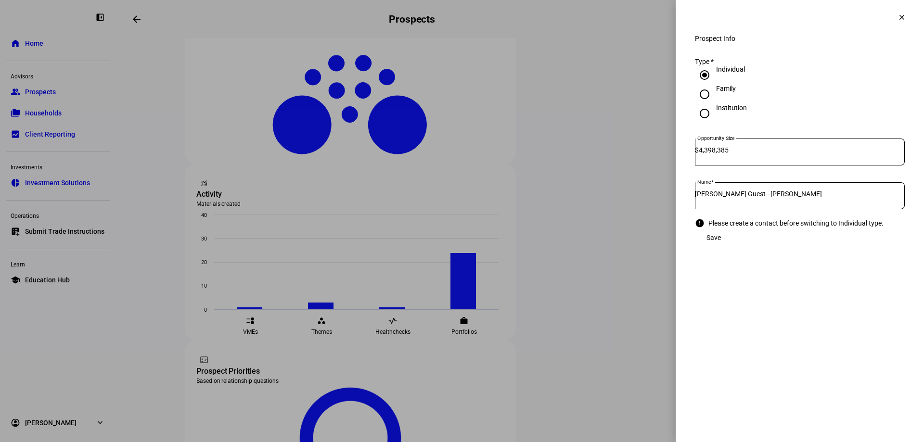 This screenshot has width=924, height=442. Describe the element at coordinates (800, 62) in the screenshot. I see `div: Type *` at that location.